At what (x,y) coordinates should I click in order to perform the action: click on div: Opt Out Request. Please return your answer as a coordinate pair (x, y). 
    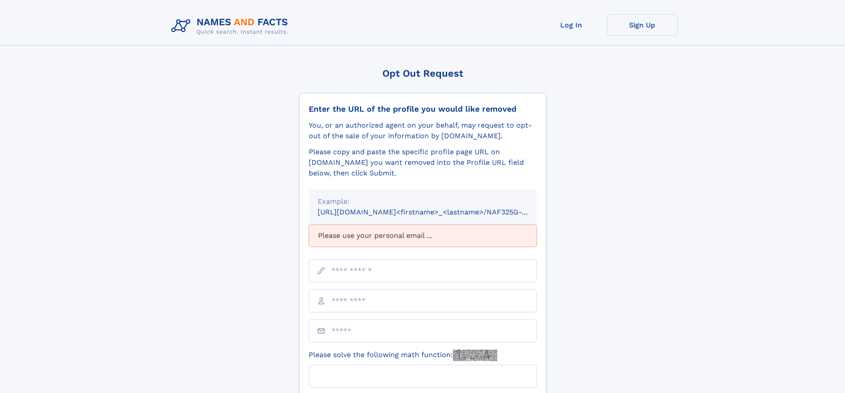
    Looking at the image, I should click on (423, 73).